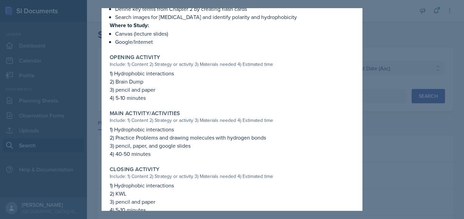  What do you see at coordinates (145, 113) in the screenshot?
I see `label: Main Activity/Activities` at bounding box center [145, 113].